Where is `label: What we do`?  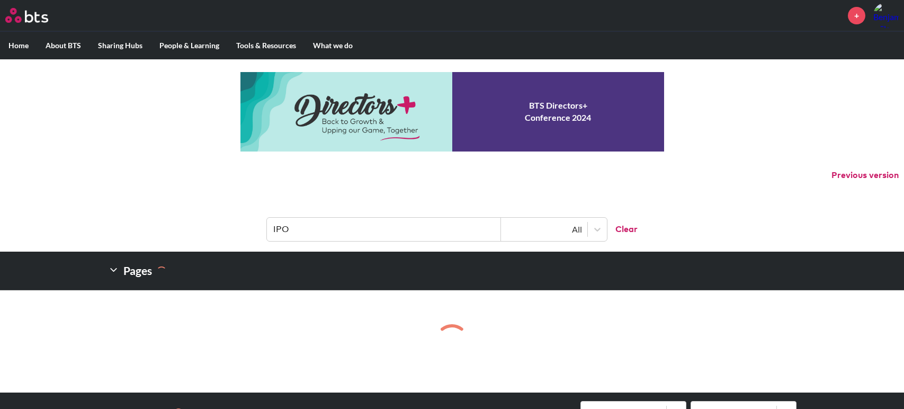
label: What we do is located at coordinates (333, 46).